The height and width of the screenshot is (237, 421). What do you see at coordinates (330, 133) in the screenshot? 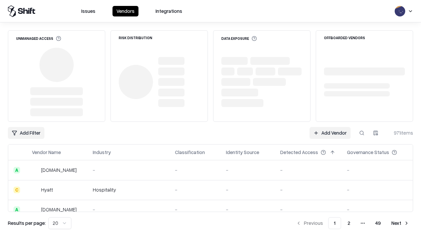
I see `a: Add Vendor` at bounding box center [330, 133].